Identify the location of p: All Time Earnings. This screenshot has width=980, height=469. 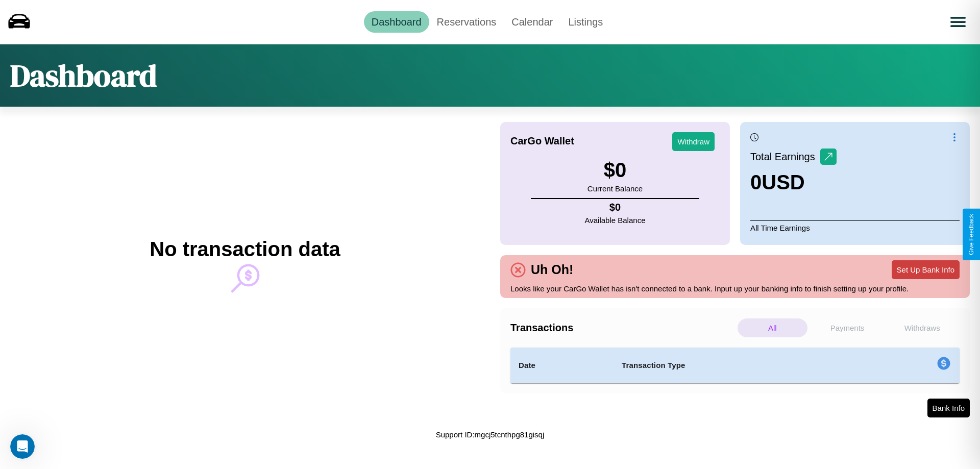
(855, 227).